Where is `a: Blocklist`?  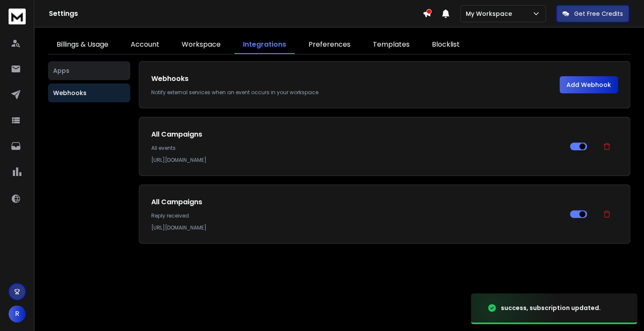
a: Blocklist is located at coordinates (446, 45).